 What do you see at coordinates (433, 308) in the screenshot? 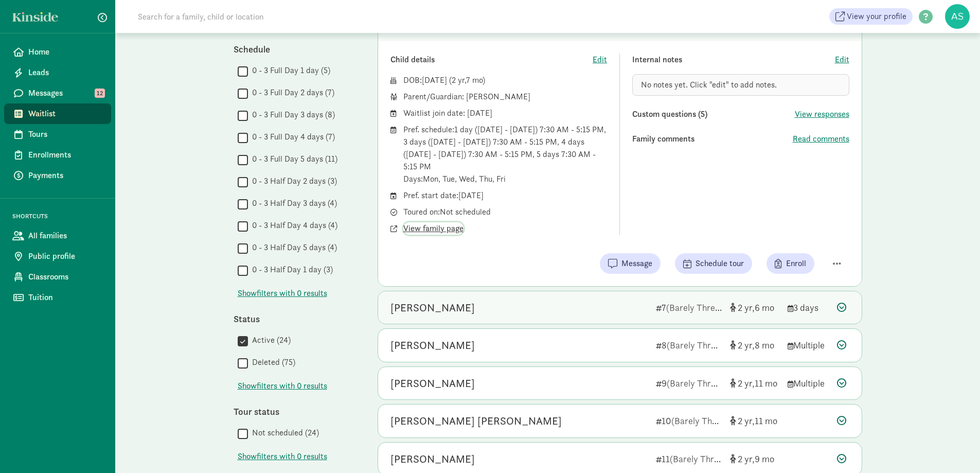
I see `div: Aziel Reis Michaelson` at bounding box center [433, 308].